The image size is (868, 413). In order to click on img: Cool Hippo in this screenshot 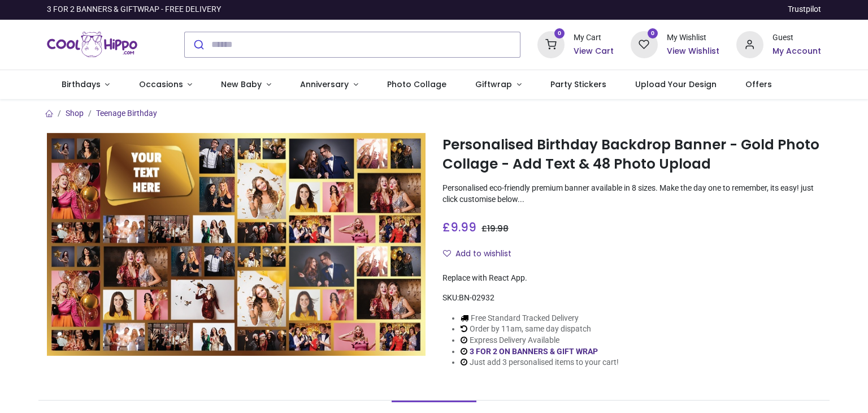, I will do `click(92, 44)`.